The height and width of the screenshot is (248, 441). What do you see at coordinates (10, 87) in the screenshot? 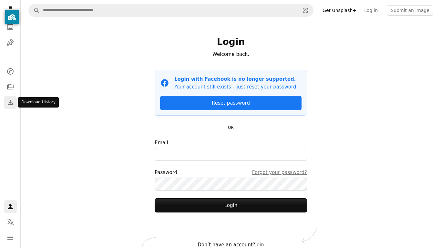
I see `a: Collections` at bounding box center [10, 87].